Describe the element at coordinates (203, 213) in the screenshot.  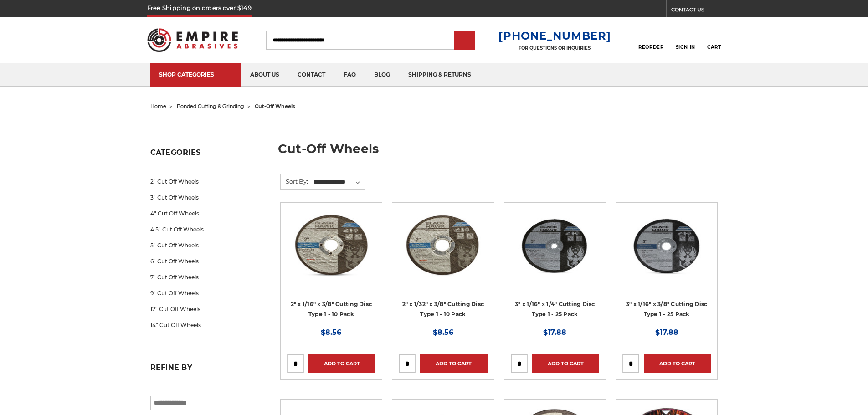
I see `a: 4" Cut Off Wheels` at that location.